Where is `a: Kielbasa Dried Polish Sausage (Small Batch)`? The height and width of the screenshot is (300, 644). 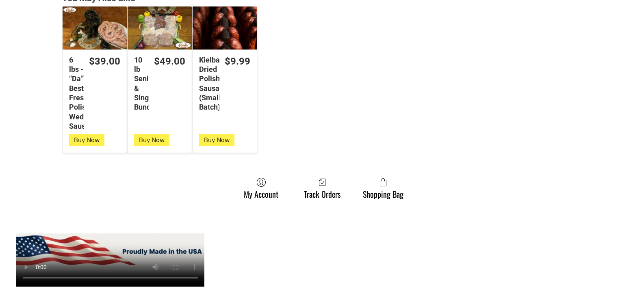 a: Kielbasa Dried Polish Sausage (Small Batch) is located at coordinates (225, 28).